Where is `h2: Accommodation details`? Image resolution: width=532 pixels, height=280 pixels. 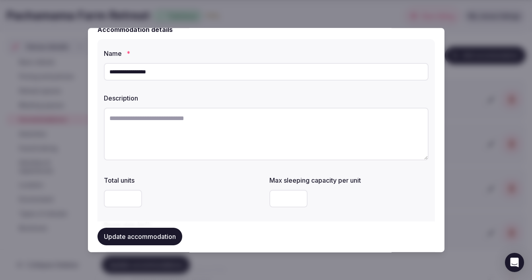 h2: Accommodation details is located at coordinates (135, 29).